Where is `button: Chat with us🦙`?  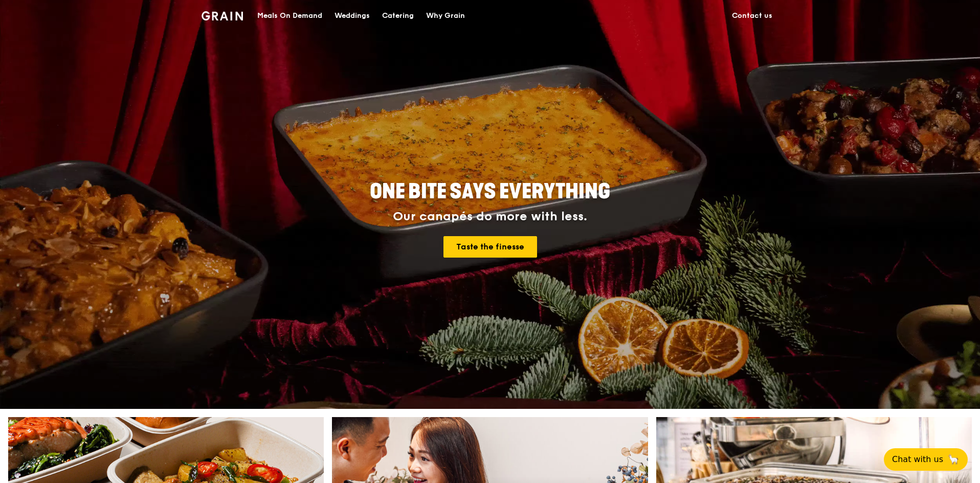
button: Chat with us🦙 is located at coordinates (926, 460).